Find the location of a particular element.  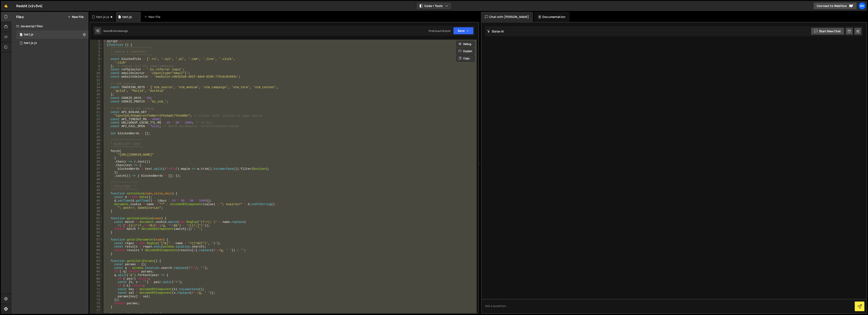

div: 59 is located at coordinates (96, 247).